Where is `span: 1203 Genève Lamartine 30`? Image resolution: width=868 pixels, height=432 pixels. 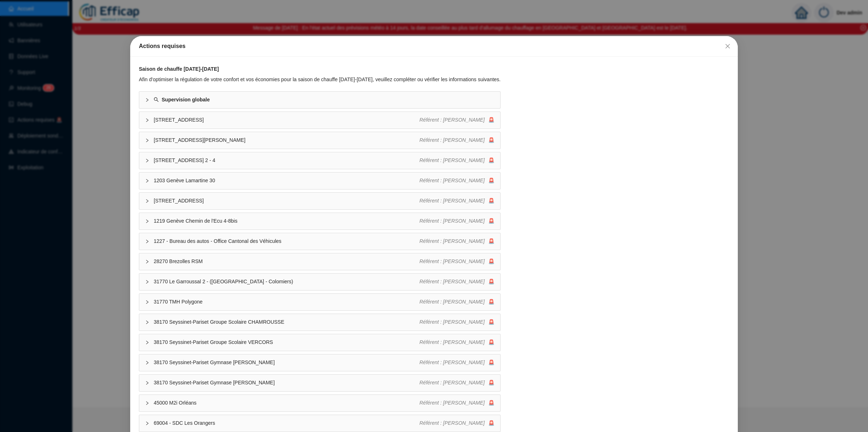
span: 1203 Genève Lamartine 30 is located at coordinates (286, 181).